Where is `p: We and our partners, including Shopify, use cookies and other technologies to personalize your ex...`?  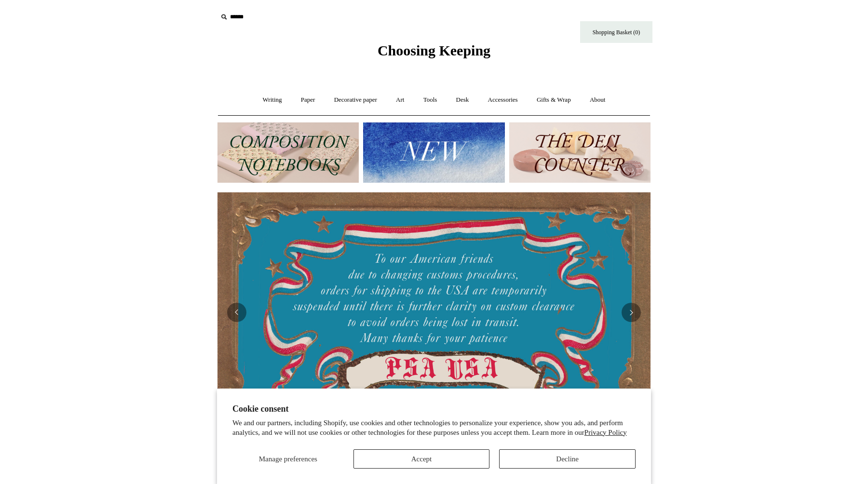 p: We and our partners, including Shopify, use cookies and other technologies to personalize your ex... is located at coordinates (434, 428).